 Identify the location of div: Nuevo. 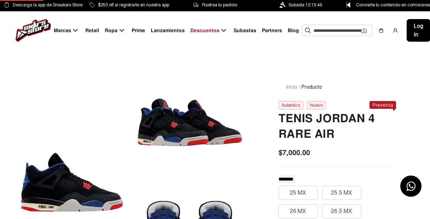
(316, 105).